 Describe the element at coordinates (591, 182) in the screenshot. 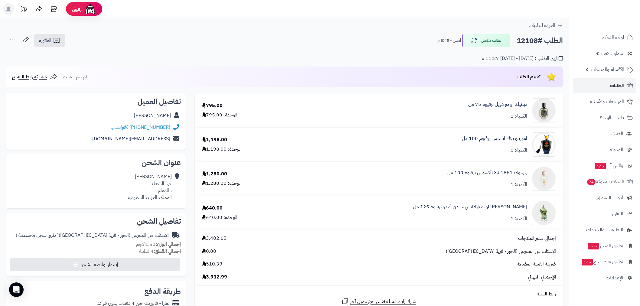

I see `span: 24` at that location.